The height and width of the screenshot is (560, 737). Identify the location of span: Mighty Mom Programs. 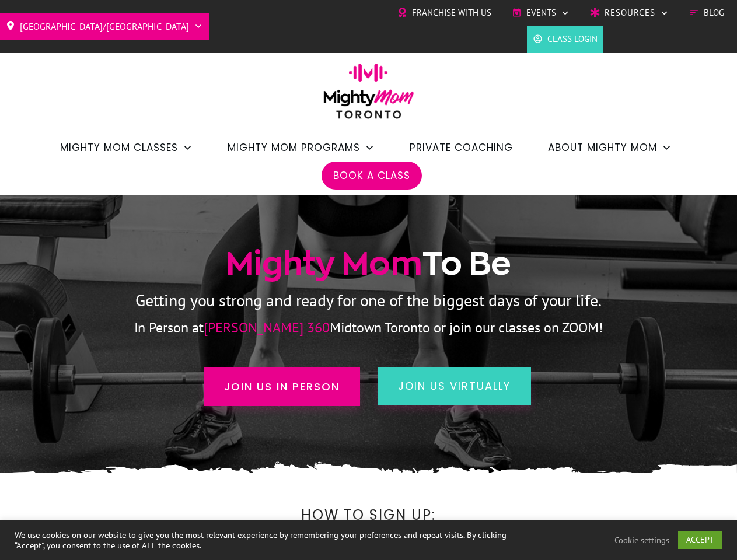
(294, 148).